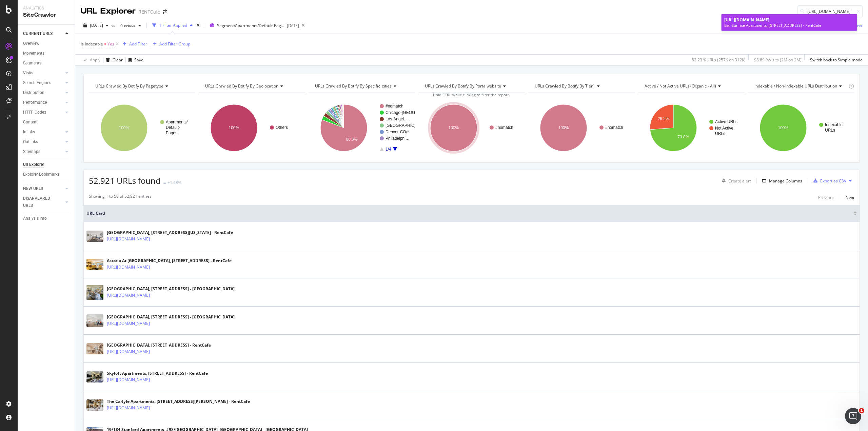  I want to click on a: Movements, so click(47, 54).